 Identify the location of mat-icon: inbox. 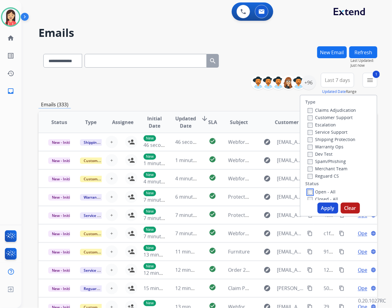
(11, 91).